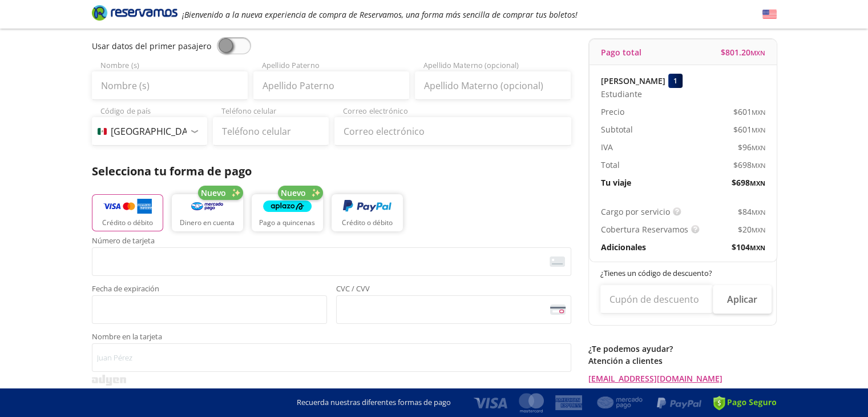  What do you see at coordinates (332, 171) in the screenshot?
I see `p: Selecciona tu forma de pago` at bounding box center [332, 171].